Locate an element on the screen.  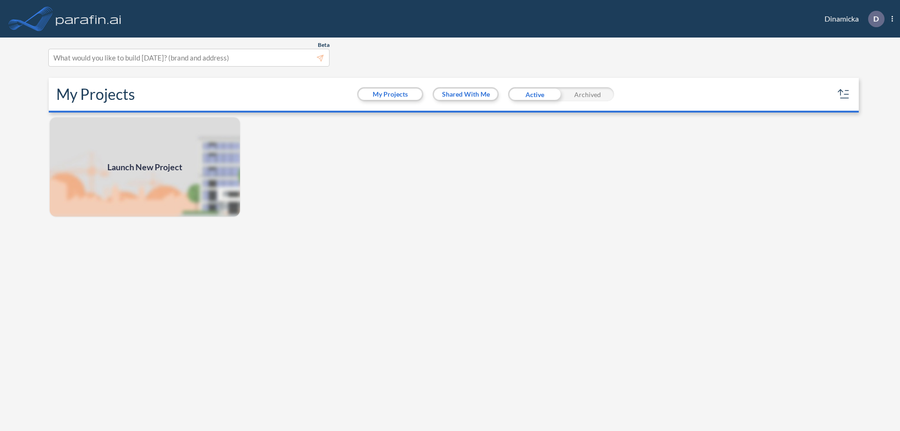
div: Archived is located at coordinates (588, 94).